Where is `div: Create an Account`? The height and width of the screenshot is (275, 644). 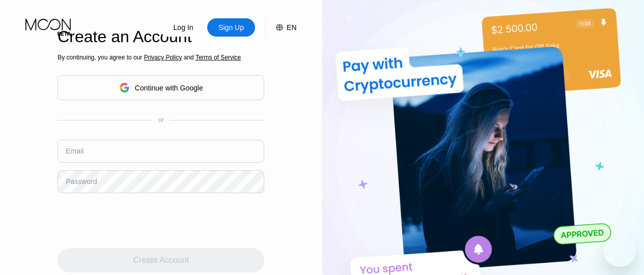
div: Create an Account is located at coordinates (161, 37).